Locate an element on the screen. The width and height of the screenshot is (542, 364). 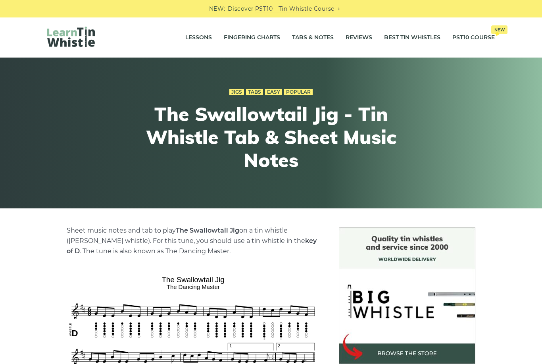
a: Tabs & Notes is located at coordinates (313, 38).